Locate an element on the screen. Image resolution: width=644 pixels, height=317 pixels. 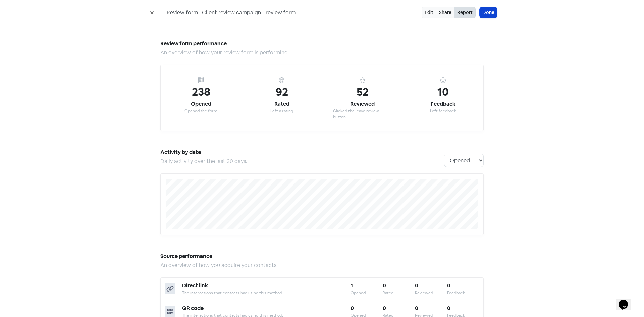
b: QR code is located at coordinates (193, 308).